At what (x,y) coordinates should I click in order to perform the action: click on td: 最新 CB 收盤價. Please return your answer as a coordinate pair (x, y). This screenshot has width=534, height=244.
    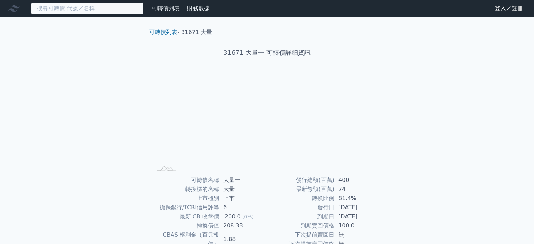
    Looking at the image, I should click on (185, 217).